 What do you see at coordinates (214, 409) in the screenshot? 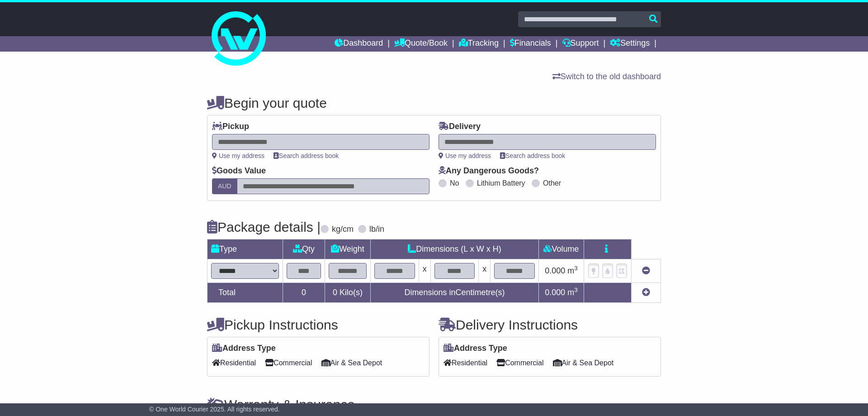
I see `span: © One World Courier 2025. All rights reserved.` at bounding box center [214, 409].